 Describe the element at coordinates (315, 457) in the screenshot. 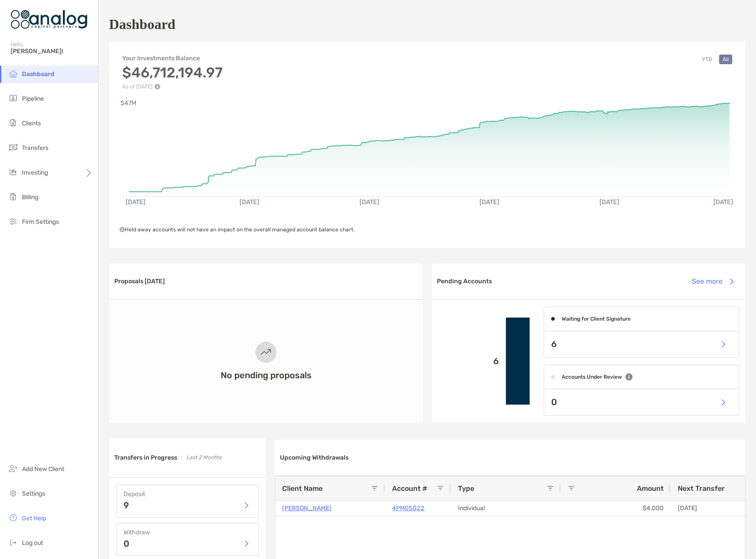

I see `h3: Upcoming Withdrawals` at that location.